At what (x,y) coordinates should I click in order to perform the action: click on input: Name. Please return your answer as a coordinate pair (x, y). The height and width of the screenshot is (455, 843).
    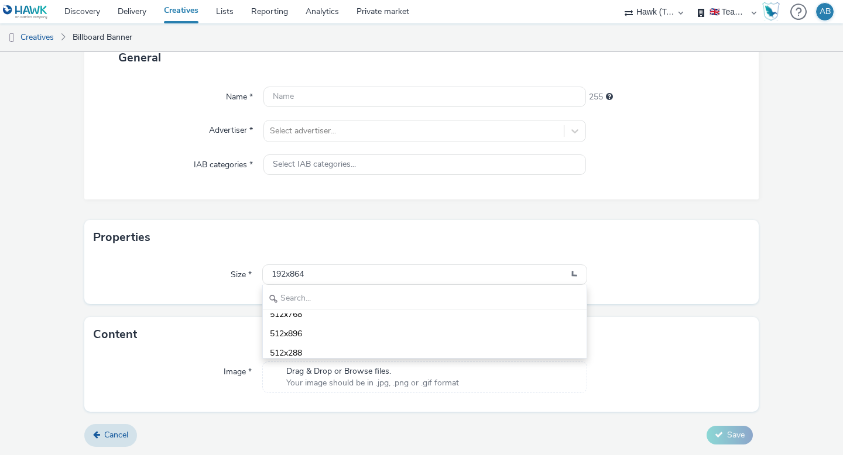
    Looking at the image, I should click on (424, 97).